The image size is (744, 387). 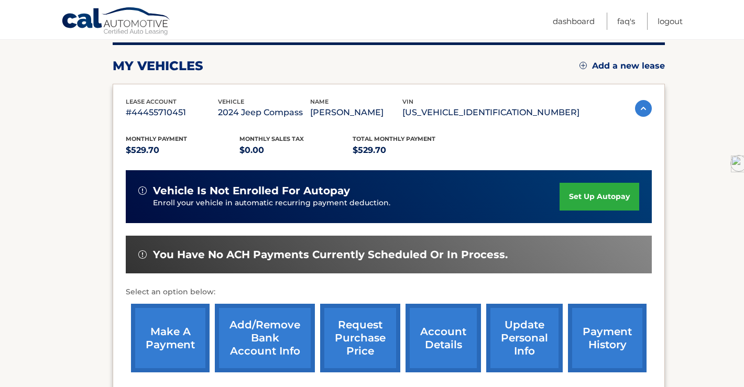 What do you see at coordinates (158, 66) in the screenshot?
I see `h2: my vehicles` at bounding box center [158, 66].